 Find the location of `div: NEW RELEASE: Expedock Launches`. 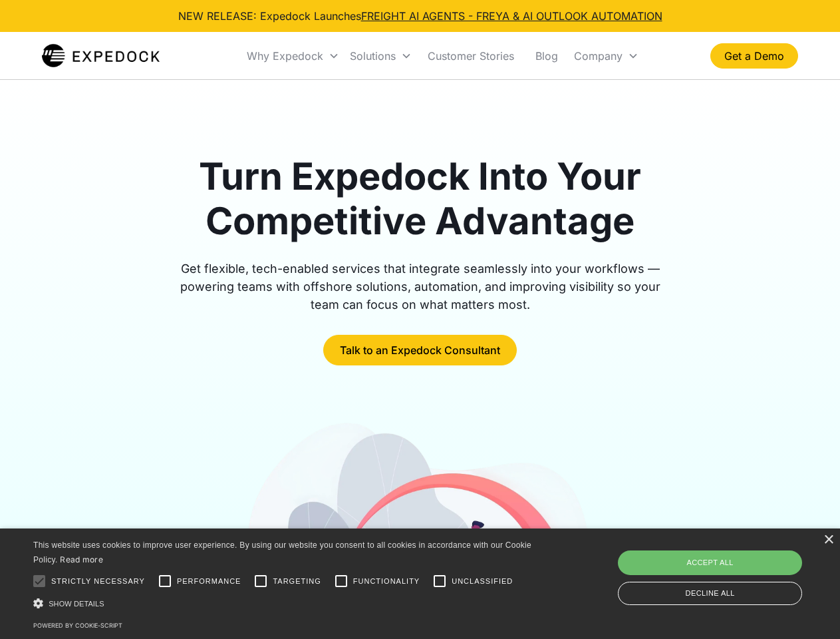

div: NEW RELEASE: Expedock Launches is located at coordinates (421, 16).